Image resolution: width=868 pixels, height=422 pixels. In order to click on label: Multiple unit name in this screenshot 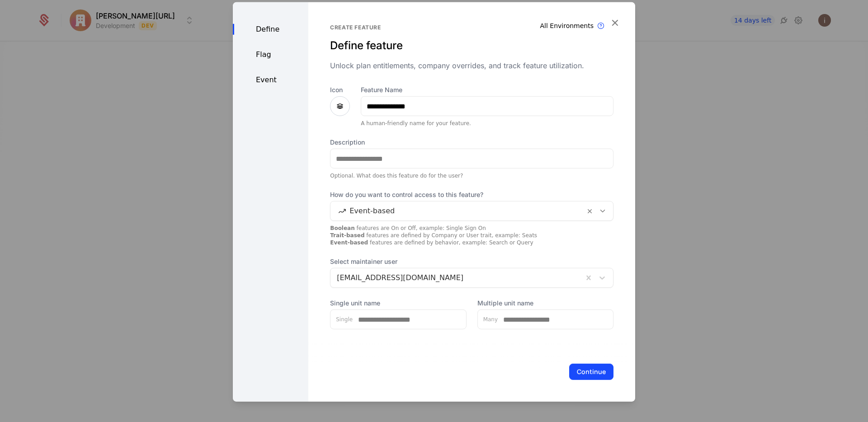, I will do `click(545, 303)`.